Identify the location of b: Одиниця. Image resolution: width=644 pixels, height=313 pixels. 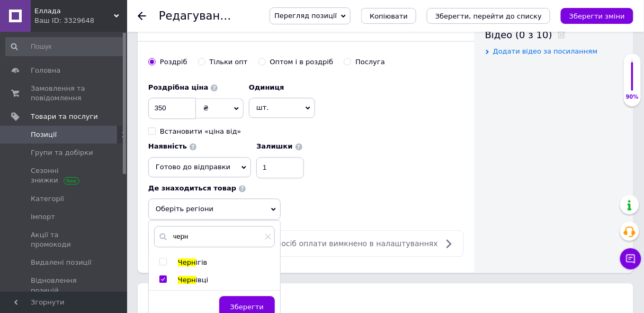
(266, 87).